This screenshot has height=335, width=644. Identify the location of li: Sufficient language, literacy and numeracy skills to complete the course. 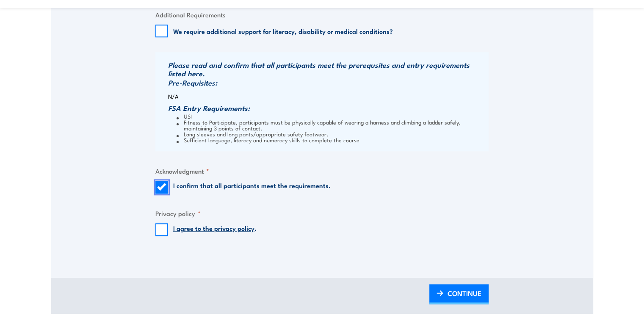
(331, 140).